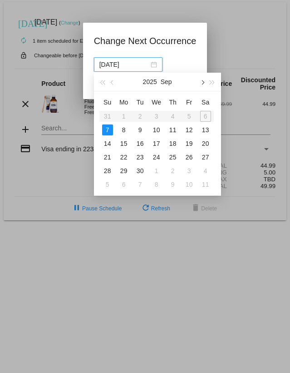 The width and height of the screenshot is (290, 373). Describe the element at coordinates (190, 171) in the screenshot. I see `td: 10/3/2025` at that location.